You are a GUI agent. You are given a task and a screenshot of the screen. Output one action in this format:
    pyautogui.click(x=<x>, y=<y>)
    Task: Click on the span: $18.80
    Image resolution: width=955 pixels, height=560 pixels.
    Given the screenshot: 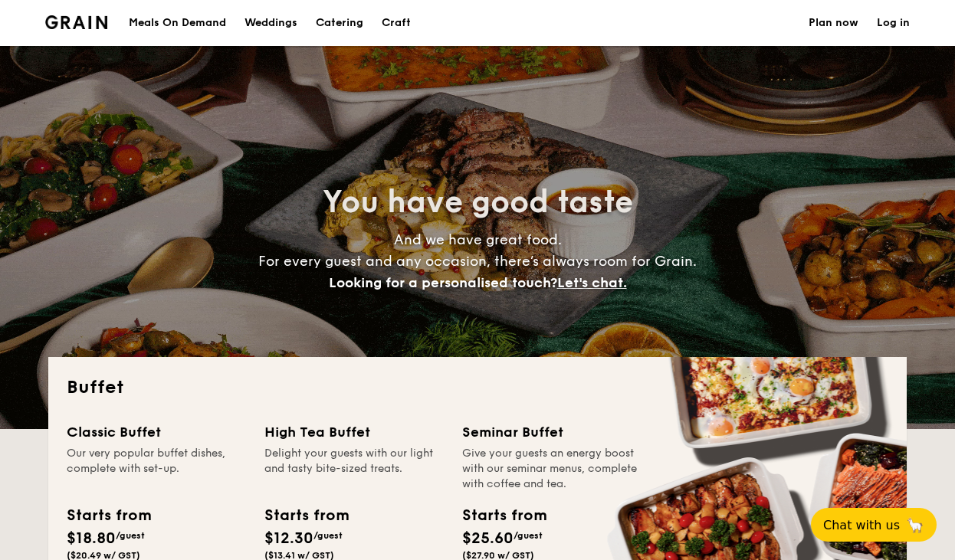 What is the action you would take?
    pyautogui.click(x=91, y=539)
    